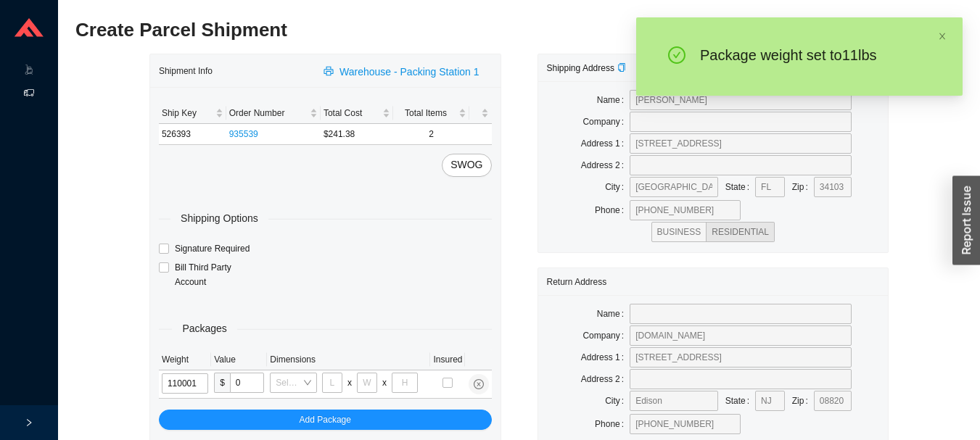 The height and width of the screenshot is (440, 980). Describe the element at coordinates (193, 113) in the screenshot. I see `th: Ship Key sortable` at that location.